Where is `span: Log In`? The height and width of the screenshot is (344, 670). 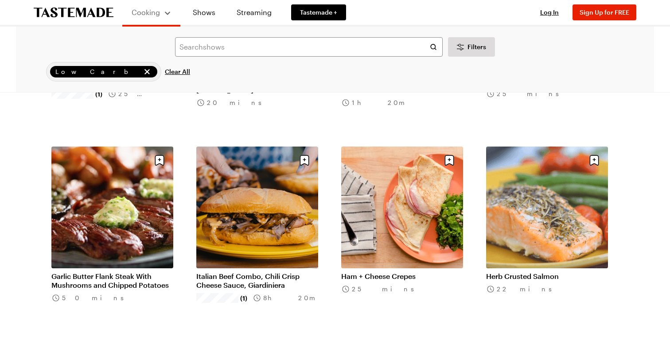
span: Log In is located at coordinates (549, 12).